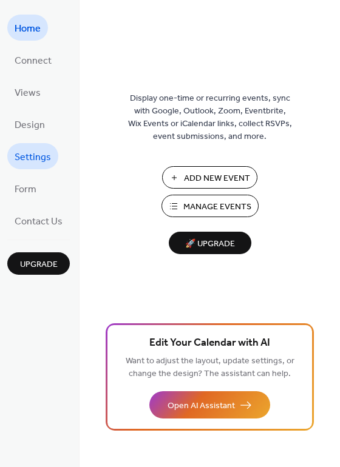 This screenshot has height=467, width=340. I want to click on span: Views, so click(27, 93).